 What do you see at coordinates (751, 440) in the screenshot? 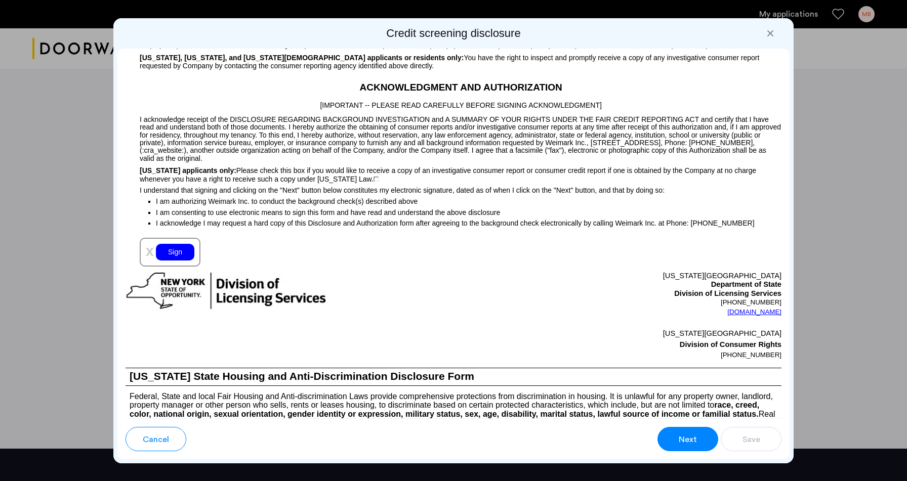
I see `span: Save` at bounding box center [751, 440].